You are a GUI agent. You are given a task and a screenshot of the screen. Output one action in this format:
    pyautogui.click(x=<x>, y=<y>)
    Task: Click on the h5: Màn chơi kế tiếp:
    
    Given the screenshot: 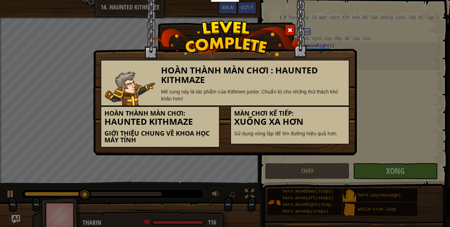 What is the action you would take?
    pyautogui.click(x=290, y=114)
    